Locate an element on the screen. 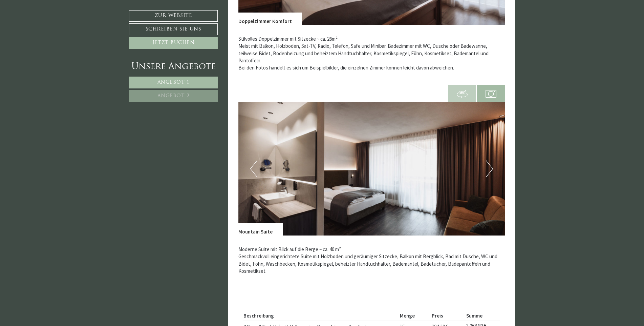 The width and height of the screenshot is (644, 326). div: Montis – Active Nature Spa is located at coordinates (53, 22).